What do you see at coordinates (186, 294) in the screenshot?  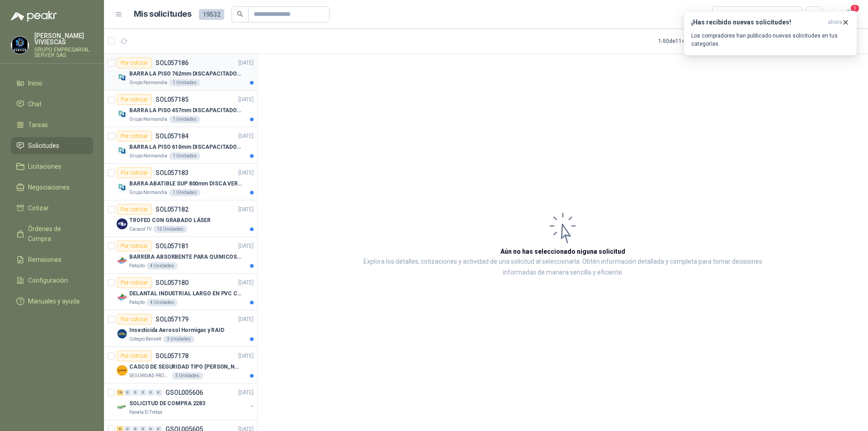 I see `p: DELANTAL INDUSTRIAL LARGO EN PVC COLOR AMARILLO` at bounding box center [186, 294].